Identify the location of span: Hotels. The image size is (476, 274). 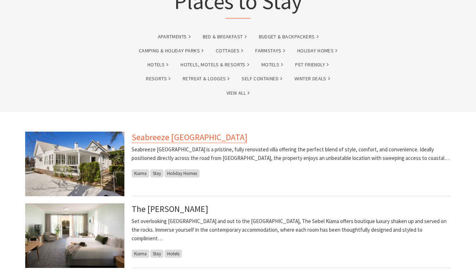
(173, 254).